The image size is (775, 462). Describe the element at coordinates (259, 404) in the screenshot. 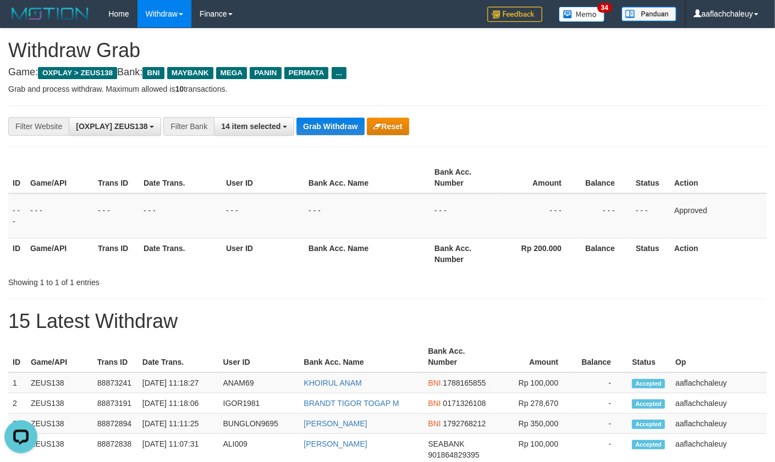

I see `td: IGOR1981` at that location.